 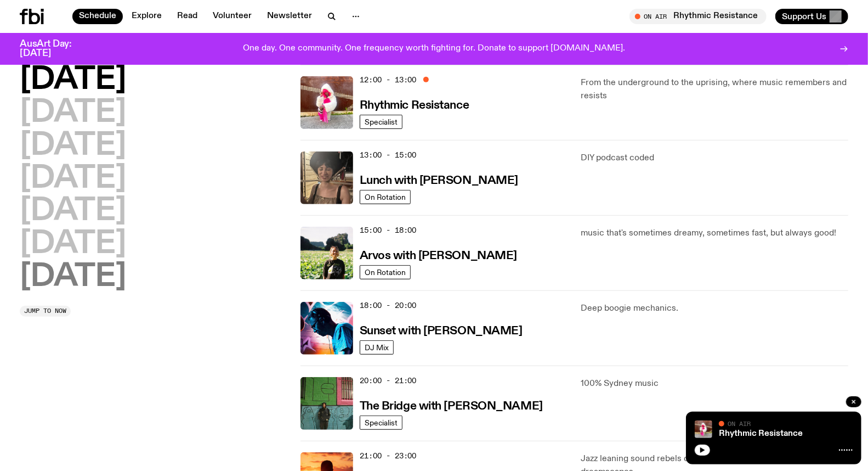 I want to click on a: Read, so click(x=187, y=16).